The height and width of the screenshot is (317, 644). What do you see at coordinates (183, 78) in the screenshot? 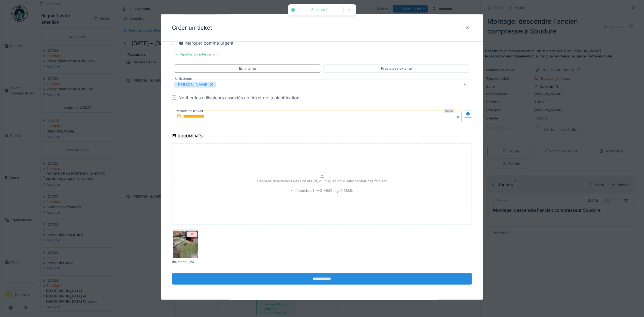
I see `label: Utilisateurs` at bounding box center [183, 78].